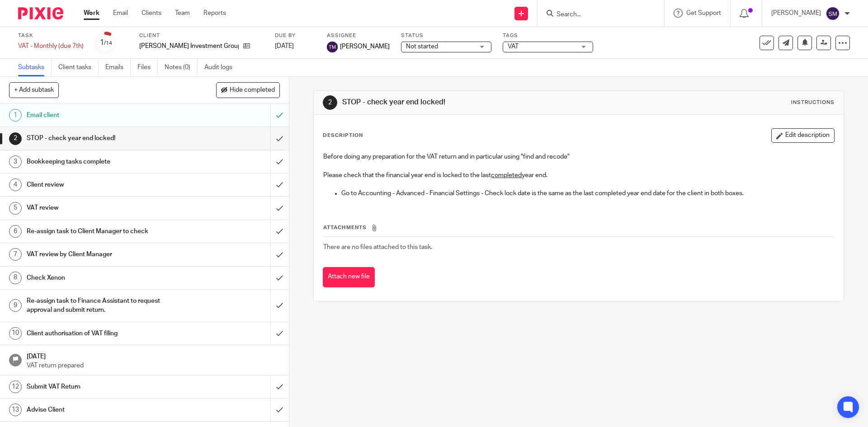  Describe the element at coordinates (253, 90) in the screenshot. I see `span: Hide completed` at that location.